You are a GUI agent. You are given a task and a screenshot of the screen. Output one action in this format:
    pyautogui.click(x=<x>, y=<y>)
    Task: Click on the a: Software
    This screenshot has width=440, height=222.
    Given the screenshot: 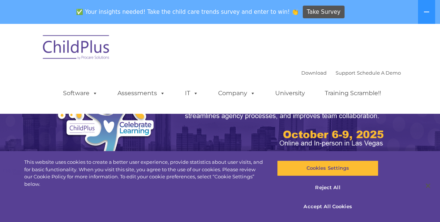 What is the action you would take?
    pyautogui.click(x=80, y=93)
    